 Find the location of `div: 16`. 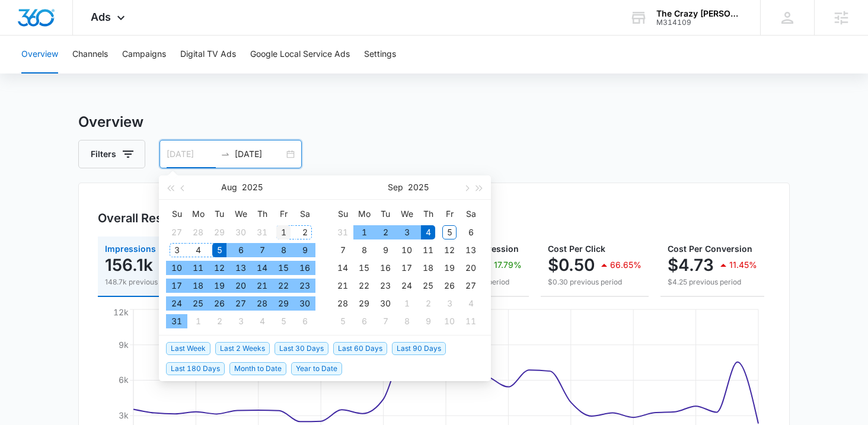

div: 16 is located at coordinates (385, 268).